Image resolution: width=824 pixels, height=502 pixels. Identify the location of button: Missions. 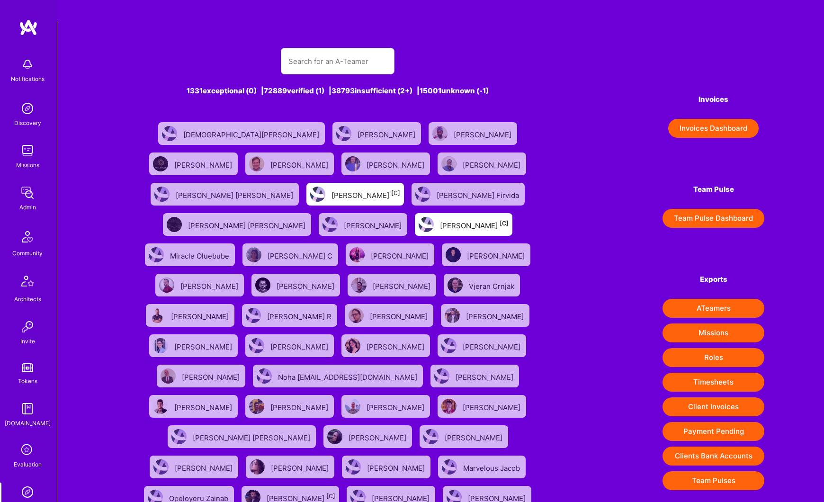
(713, 333).